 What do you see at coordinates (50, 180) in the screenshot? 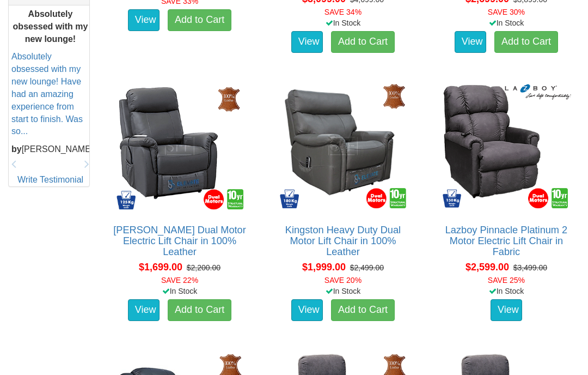
I see `a: Write Testimonial` at bounding box center [50, 180].